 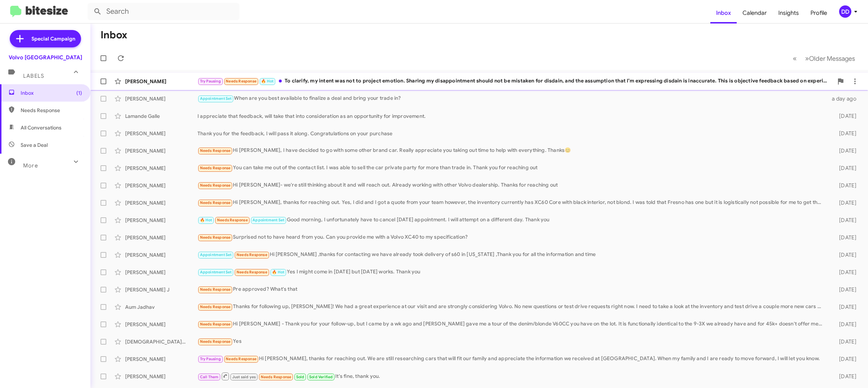 What do you see at coordinates (45, 39) in the screenshot?
I see `a: Special Campaign` at bounding box center [45, 39].